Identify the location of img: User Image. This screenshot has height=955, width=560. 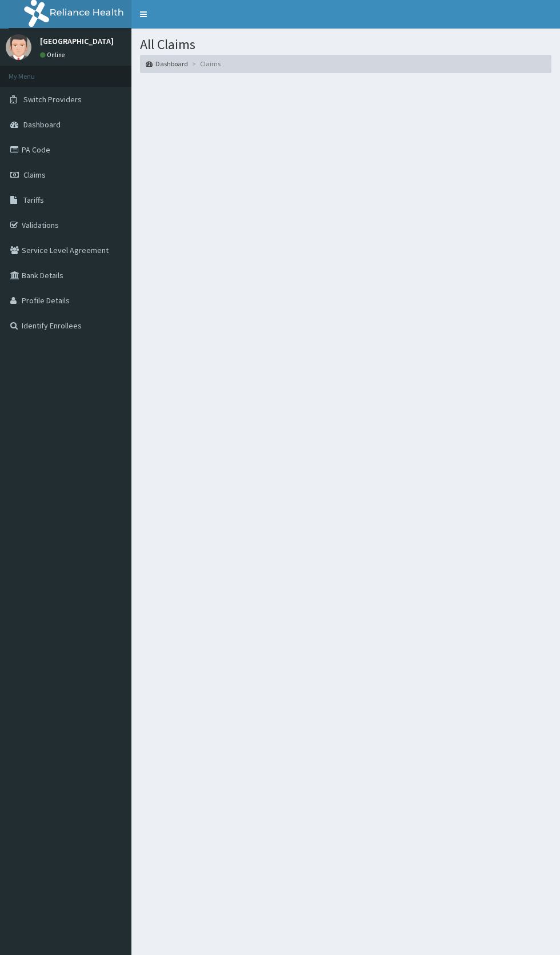
(18, 47).